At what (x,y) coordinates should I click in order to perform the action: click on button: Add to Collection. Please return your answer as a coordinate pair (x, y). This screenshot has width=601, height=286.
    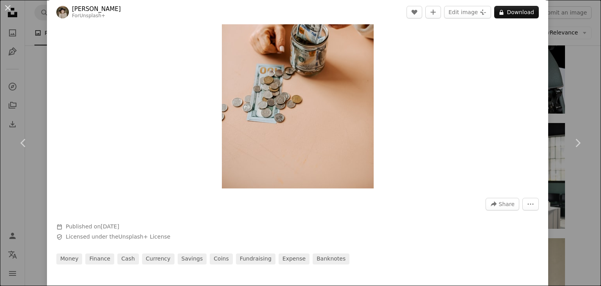
    Looking at the image, I should click on (433, 12).